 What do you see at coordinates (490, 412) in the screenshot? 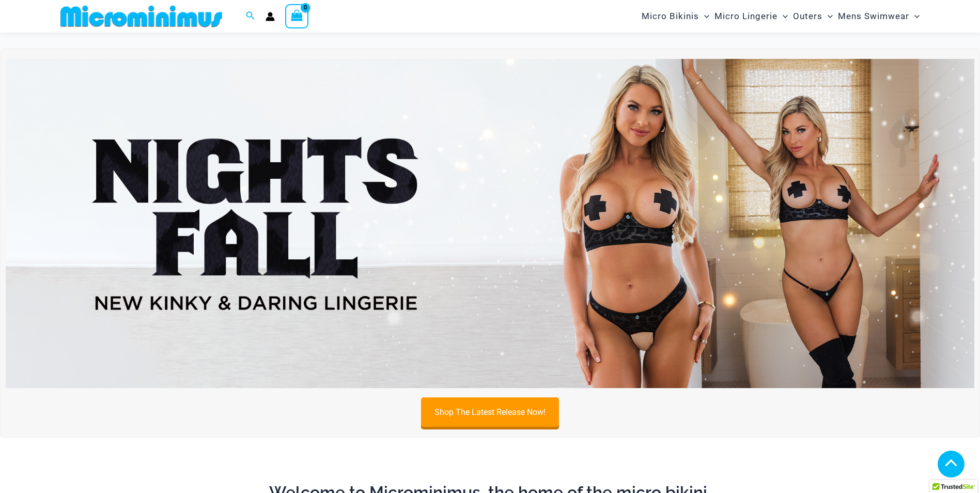
I see `a: Shop The Latest Release Now!` at bounding box center [490, 412].